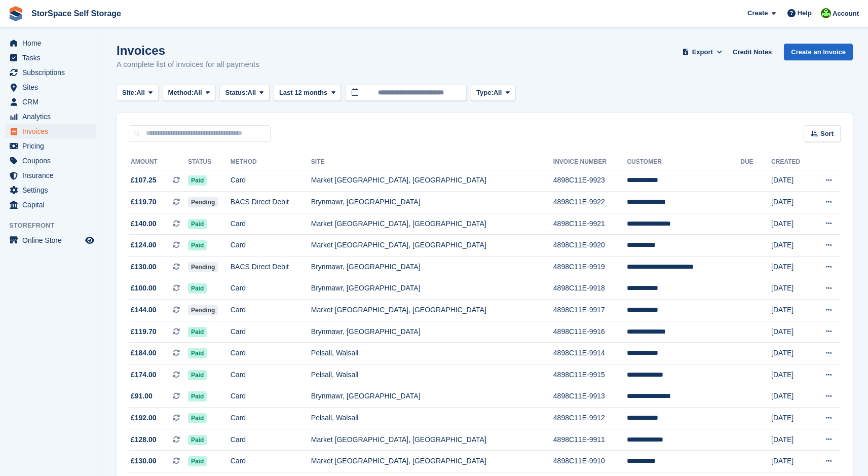  Describe the element at coordinates (590, 267) in the screenshot. I see `td: 4898C11E-9919` at that location.